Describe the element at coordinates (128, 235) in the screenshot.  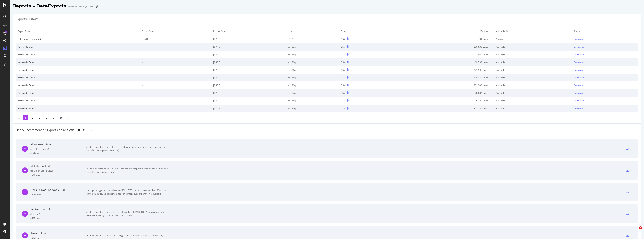
I see `div: All links pointing to a URL returning an error (4xx or 5xx HTTP status code)` at that location.